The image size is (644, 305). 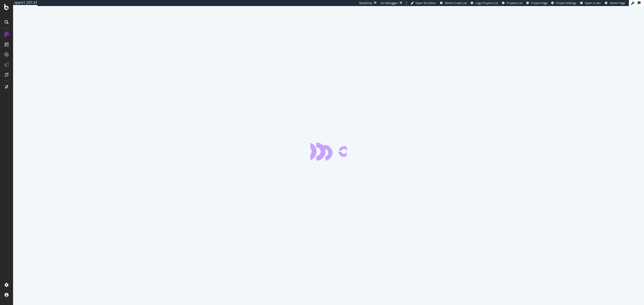 I want to click on a: Admin Page, so click(x=615, y=3).